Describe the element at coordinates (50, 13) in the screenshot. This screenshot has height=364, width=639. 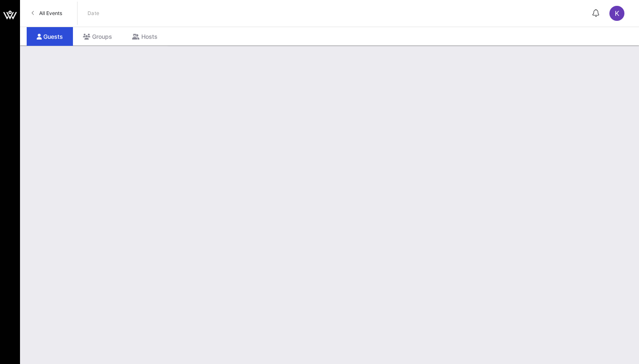
I see `span: All Events` at that location.